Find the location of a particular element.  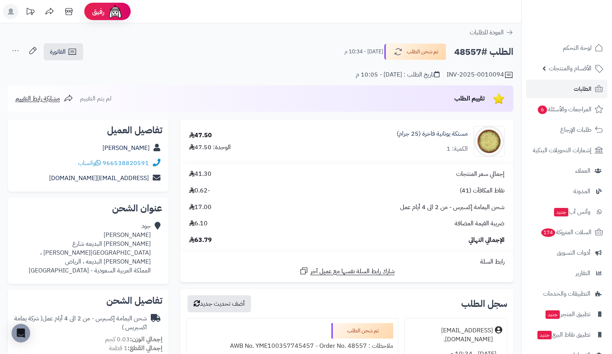

a: أدوات التسويق is located at coordinates (566, 253).